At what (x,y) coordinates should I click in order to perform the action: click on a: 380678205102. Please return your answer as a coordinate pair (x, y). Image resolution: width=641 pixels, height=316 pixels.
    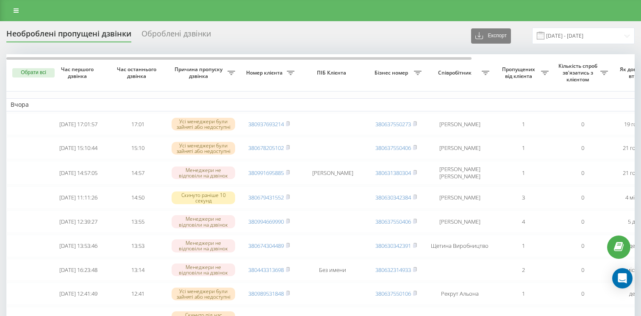
    Looking at the image, I should click on (266, 148).